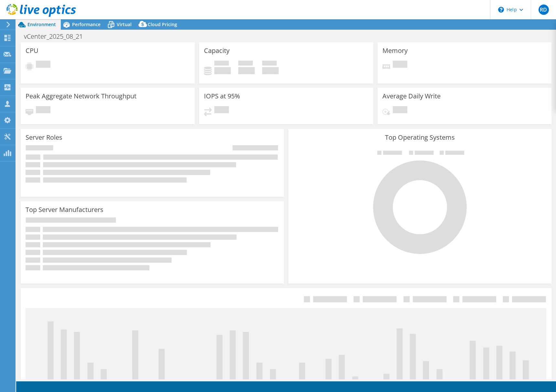  What do you see at coordinates (32, 51) in the screenshot?
I see `h3: CPU` at bounding box center [32, 51].